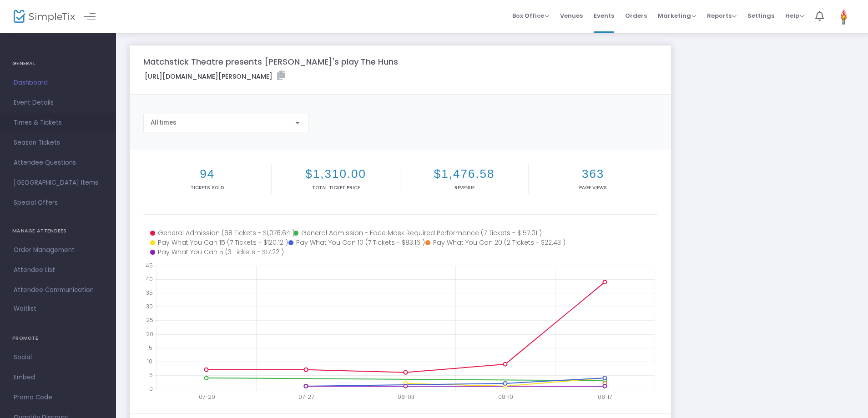 Image resolution: width=868 pixels, height=418 pixels. I want to click on h2: 94, so click(207, 174).